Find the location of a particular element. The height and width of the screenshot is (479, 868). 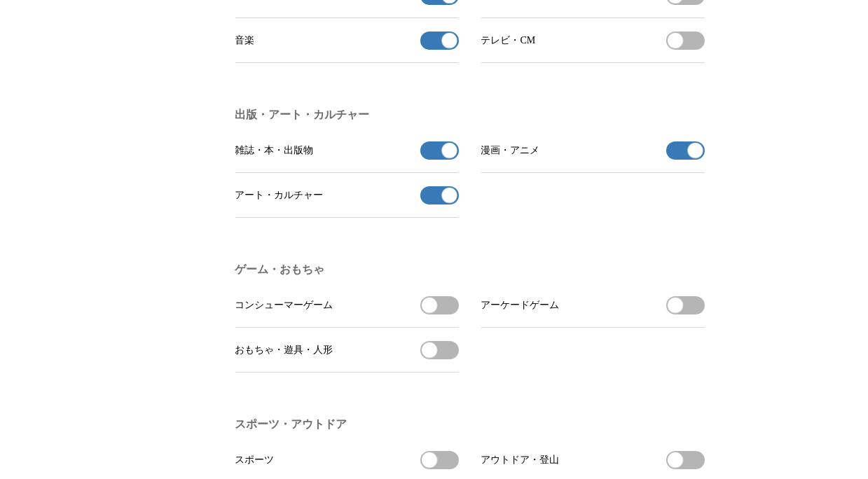

span: 漫画・アニメ is located at coordinates (511, 150).